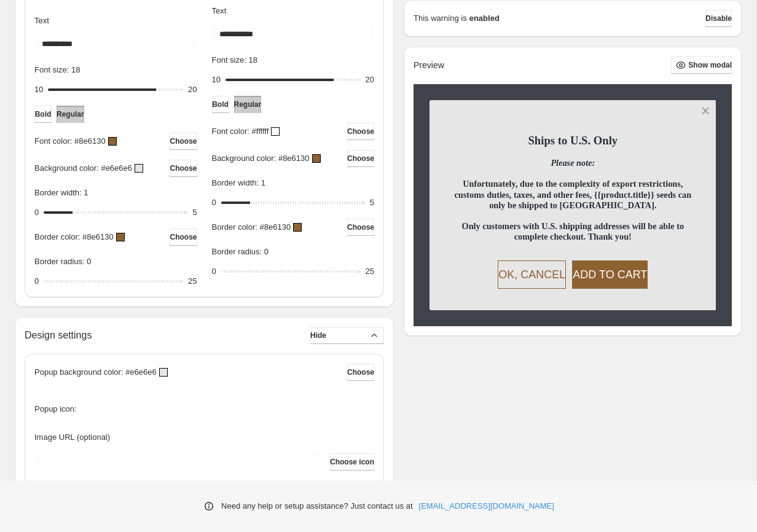 The image size is (757, 532). I want to click on button: OK, CANCEL, so click(531, 274).